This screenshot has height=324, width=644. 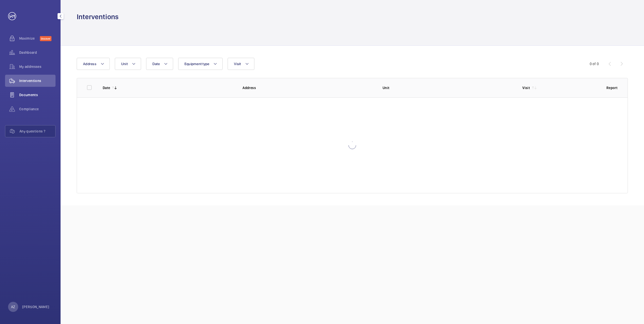 I want to click on span: Discover, so click(x=46, y=39).